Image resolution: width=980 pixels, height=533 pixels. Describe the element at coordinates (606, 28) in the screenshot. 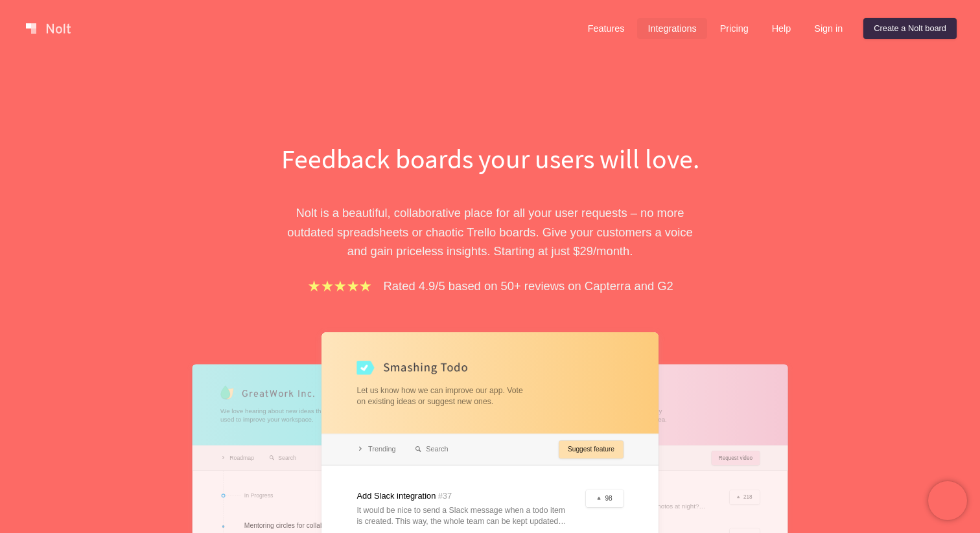

I see `a: Features` at that location.